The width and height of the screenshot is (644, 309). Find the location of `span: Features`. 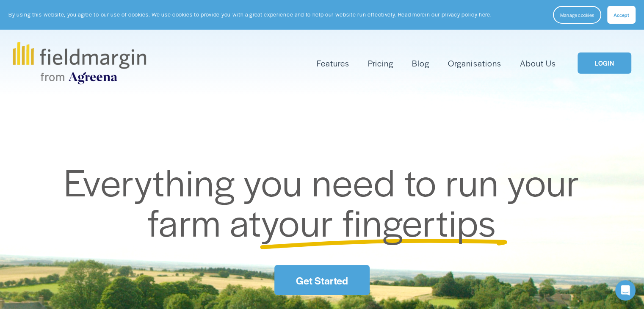

span: Features is located at coordinates (333, 63).